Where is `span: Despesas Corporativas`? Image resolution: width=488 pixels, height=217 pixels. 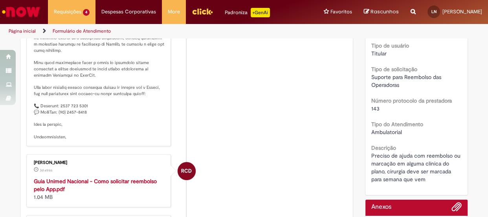
span: Despesas Corporativas is located at coordinates (128, 12).